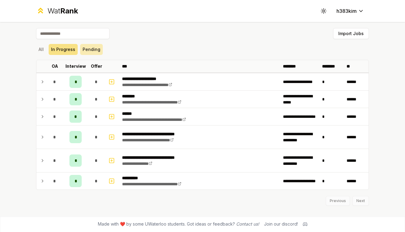  I want to click on p: OA, so click(55, 66).